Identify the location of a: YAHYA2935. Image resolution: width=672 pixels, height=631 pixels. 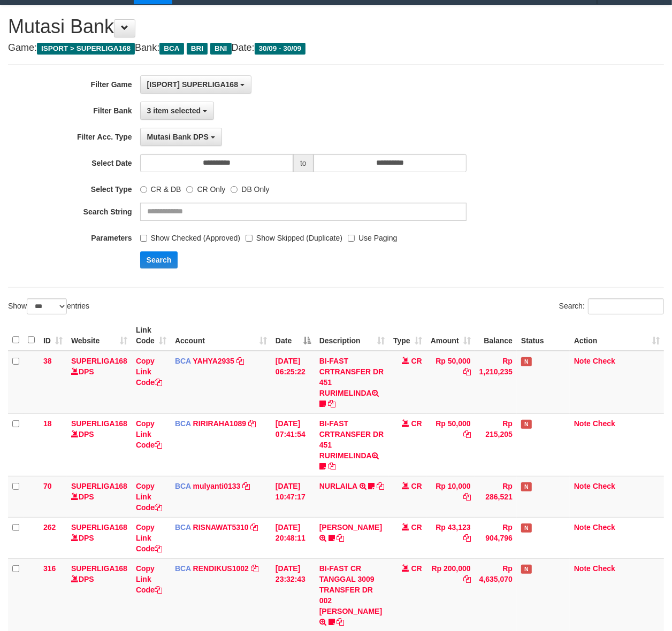
(214, 361).